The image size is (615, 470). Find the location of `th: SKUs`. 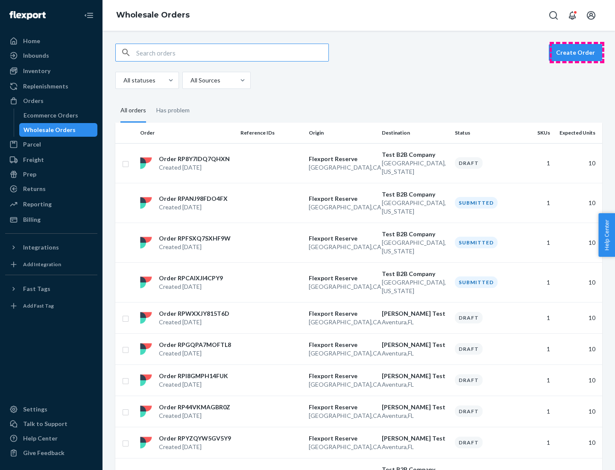

th: SKUs is located at coordinates (537, 133).